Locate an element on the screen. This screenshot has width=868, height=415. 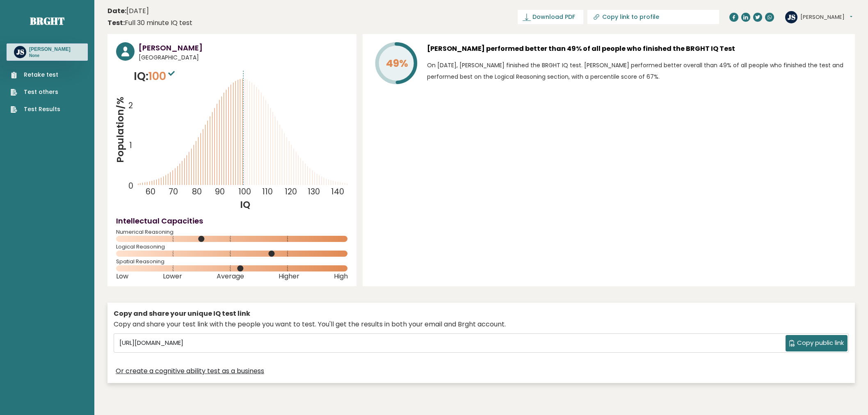
tspan: 70 is located at coordinates (173, 192).